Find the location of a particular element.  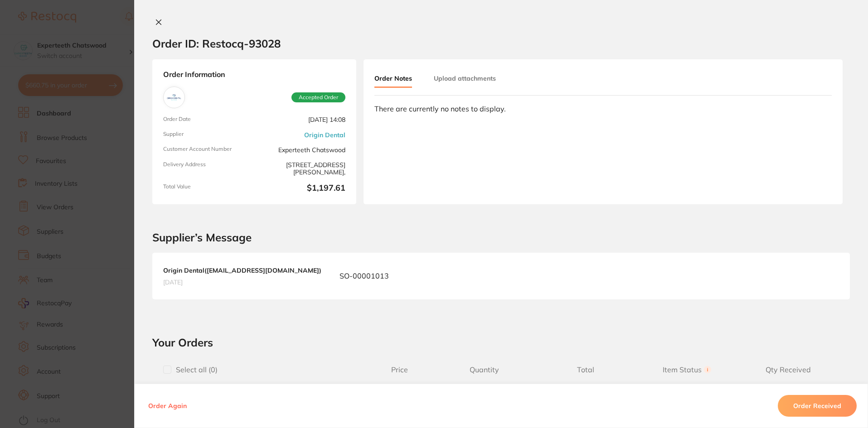

span: Supplier is located at coordinates (207, 134).